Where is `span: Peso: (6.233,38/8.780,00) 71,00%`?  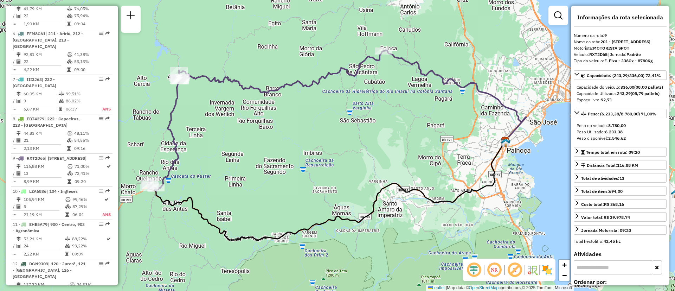
span: Peso: (6.233,38/8.780,00) 71,00% is located at coordinates (622, 114).